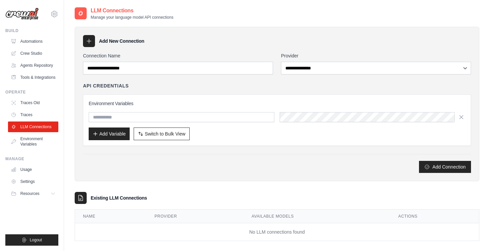 The image size is (490, 251). Describe the element at coordinates (109, 134) in the screenshot. I see `button: Add Variable` at that location.